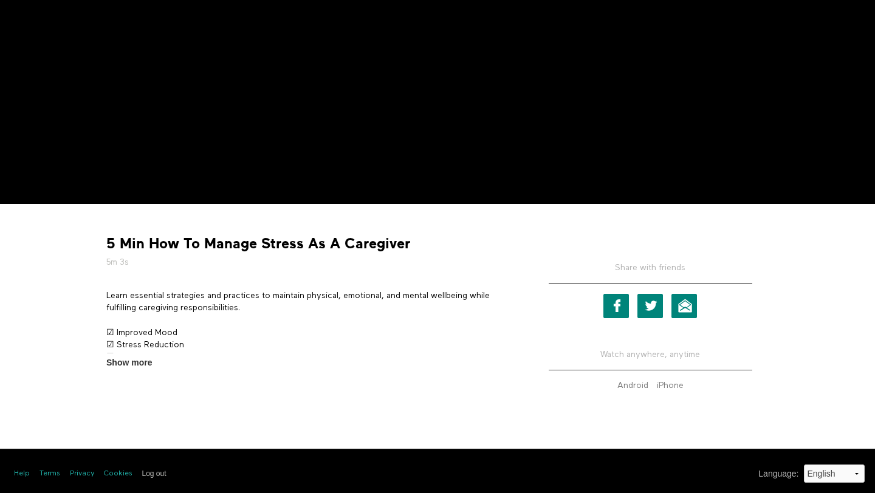  What do you see at coordinates (22, 474) in the screenshot?
I see `a: Help` at bounding box center [22, 474].